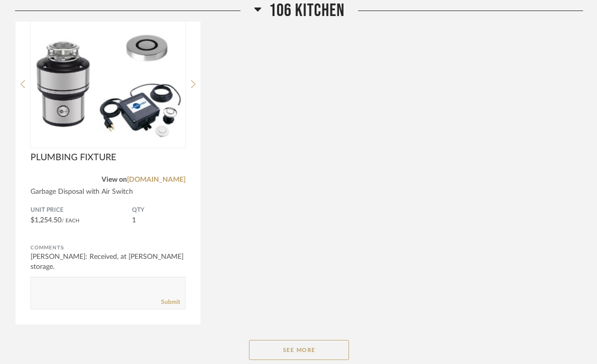 This screenshot has width=597, height=364. Describe the element at coordinates (299, 350) in the screenshot. I see `button: See More` at that location.